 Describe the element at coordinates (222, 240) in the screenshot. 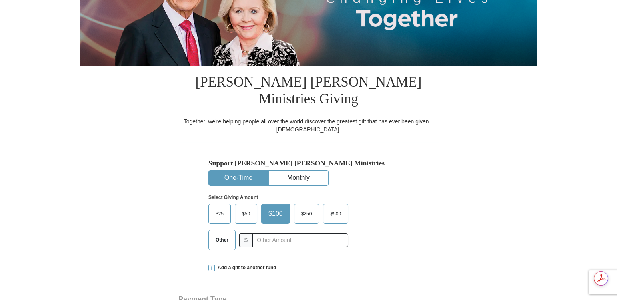

I see `span: Other` at that location.